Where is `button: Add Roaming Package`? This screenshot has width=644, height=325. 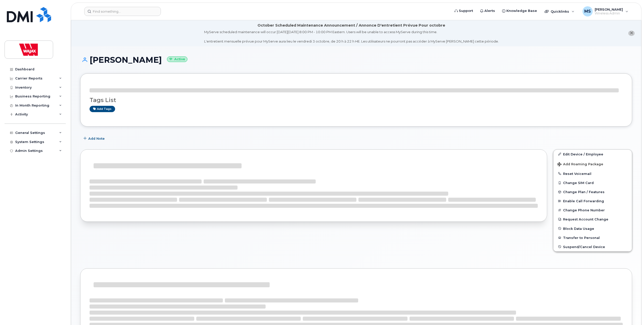 button: Add Roaming Package is located at coordinates (593, 164).